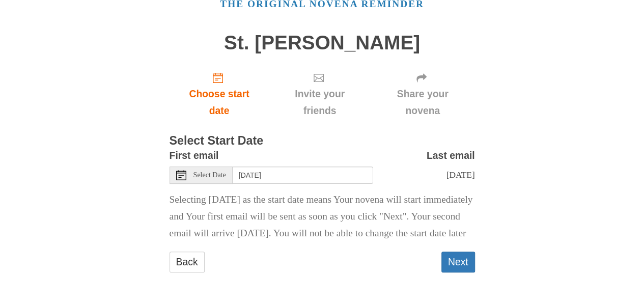 Image resolution: width=644 pixels, height=302 pixels. I want to click on span: Choose start date, so click(219, 102).